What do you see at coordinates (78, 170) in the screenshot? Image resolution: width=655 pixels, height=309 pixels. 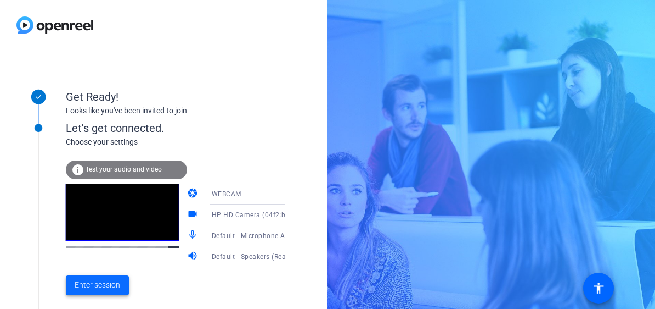 I see `mat-icon: info` at bounding box center [78, 170].